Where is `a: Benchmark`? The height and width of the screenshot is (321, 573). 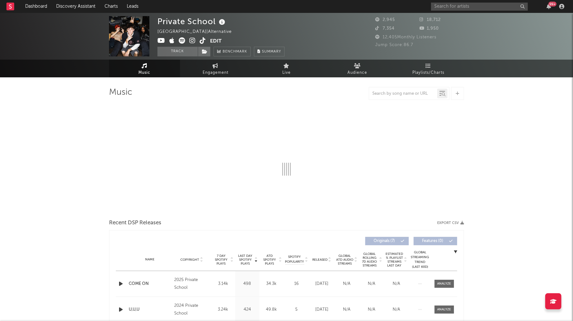 a: Benchmark is located at coordinates (232, 52).